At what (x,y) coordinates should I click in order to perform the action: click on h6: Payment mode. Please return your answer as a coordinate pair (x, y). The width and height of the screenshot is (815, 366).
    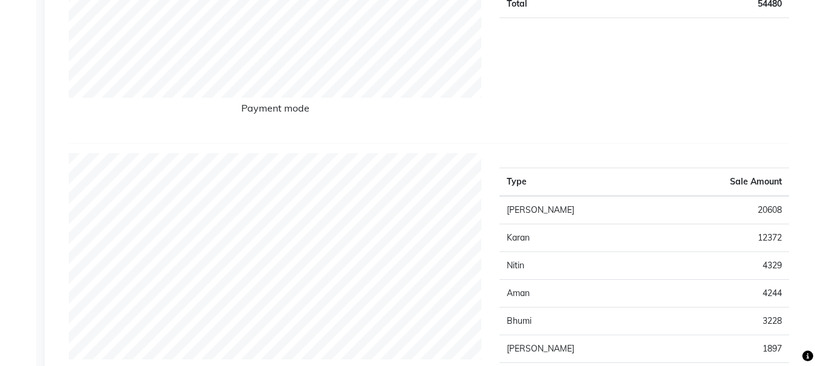
    Looking at the image, I should click on (275, 110).